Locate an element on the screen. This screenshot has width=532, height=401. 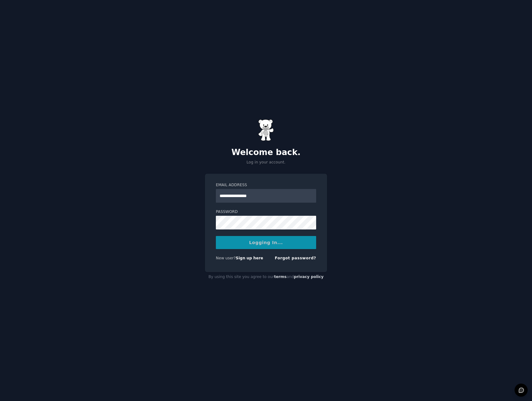
label: Email Address is located at coordinates (266, 185).